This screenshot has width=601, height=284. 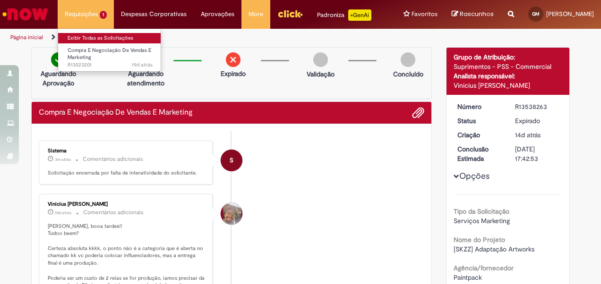 I want to click on p: Expirado, so click(x=233, y=74).